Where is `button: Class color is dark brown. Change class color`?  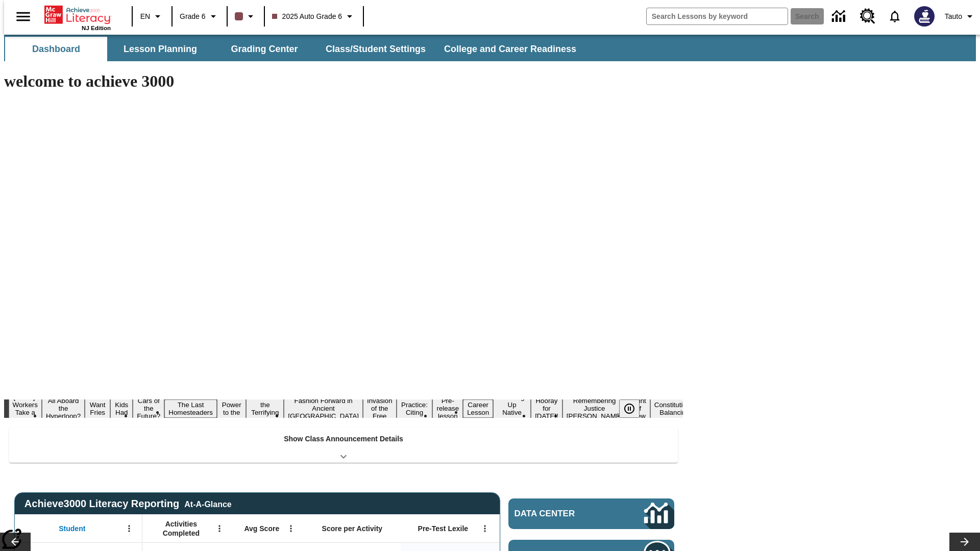 button: Class color is dark brown. Change class color is located at coordinates (246, 16).